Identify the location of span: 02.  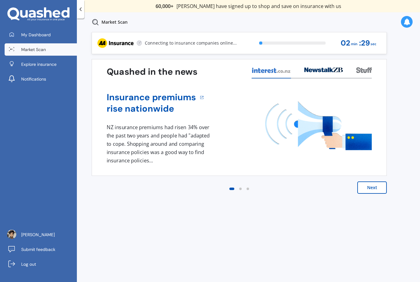
(346, 43).